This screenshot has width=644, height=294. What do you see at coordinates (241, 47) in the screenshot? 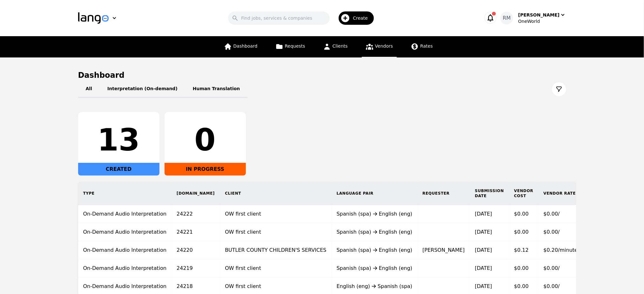
I see `a: Dashboard` at bounding box center [241, 47].